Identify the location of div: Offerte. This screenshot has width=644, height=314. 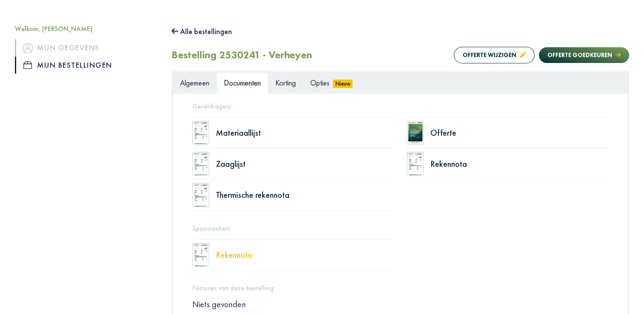
(520, 133).